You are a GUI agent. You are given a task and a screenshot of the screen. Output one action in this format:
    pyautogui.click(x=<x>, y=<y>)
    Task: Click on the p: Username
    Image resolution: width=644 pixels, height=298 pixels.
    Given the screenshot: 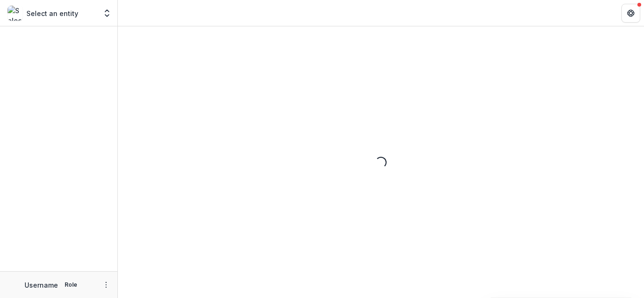 What is the action you would take?
    pyautogui.click(x=41, y=285)
    